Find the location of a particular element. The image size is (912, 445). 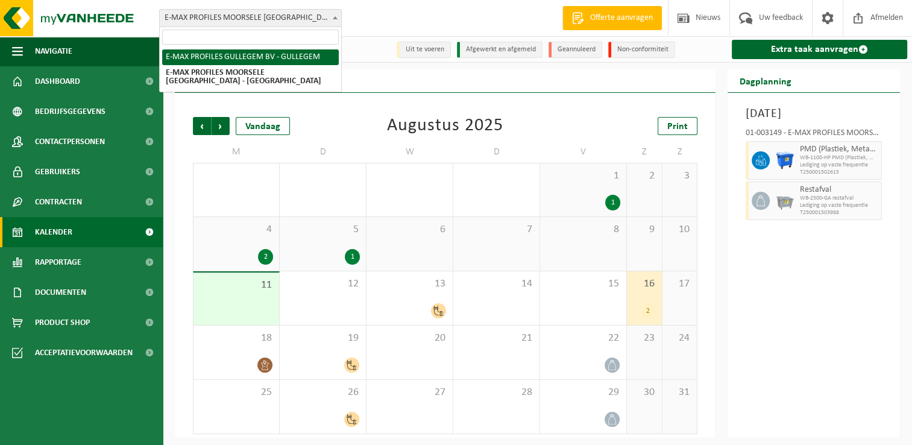

img: WB-1100-HPE-BE-01 is located at coordinates (785, 160).